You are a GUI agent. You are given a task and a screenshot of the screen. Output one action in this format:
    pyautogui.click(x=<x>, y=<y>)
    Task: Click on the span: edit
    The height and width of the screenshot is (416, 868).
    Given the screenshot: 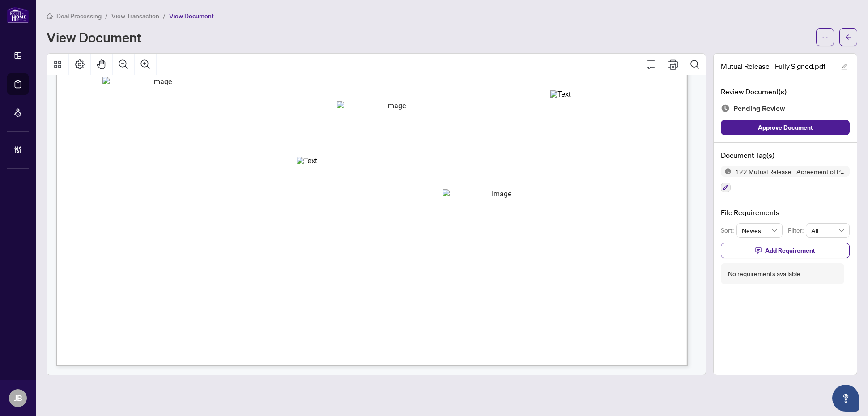 What is the action you would take?
    pyautogui.click(x=845, y=67)
    